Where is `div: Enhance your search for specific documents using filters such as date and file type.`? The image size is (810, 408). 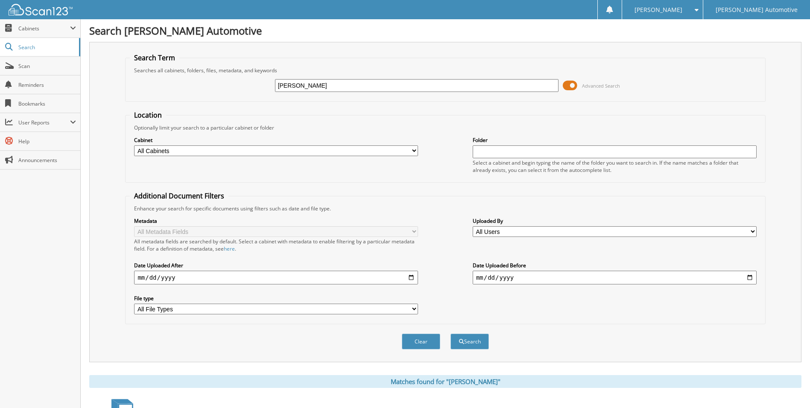 div: Enhance your search for specific documents using filters such as date and file type. is located at coordinates (445, 208).